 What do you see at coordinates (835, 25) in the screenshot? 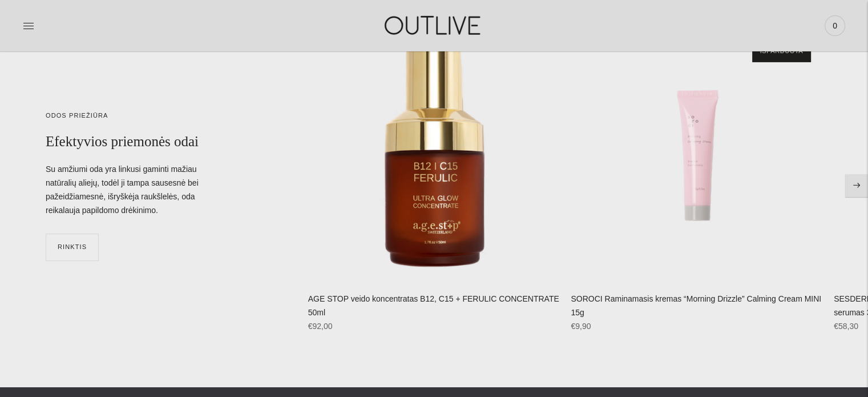
I see `span: 0` at bounding box center [835, 25].